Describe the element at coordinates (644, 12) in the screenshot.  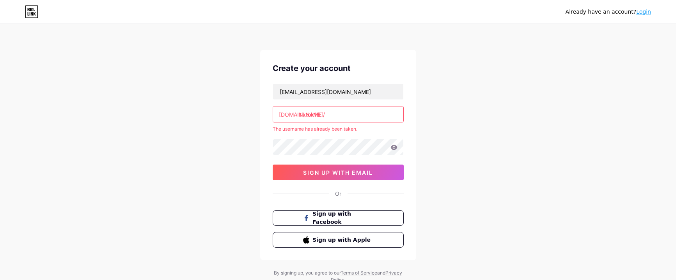
I see `a: Login` at that location.